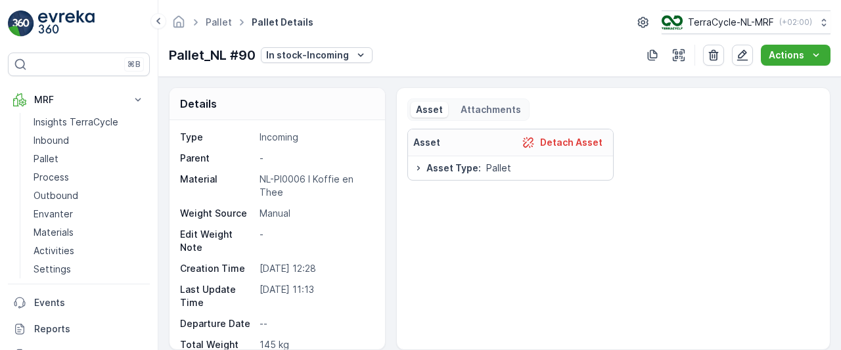 Image resolution: width=841 pixels, height=350 pixels. Describe the element at coordinates (21, 24) in the screenshot. I see `img: logo` at that location.